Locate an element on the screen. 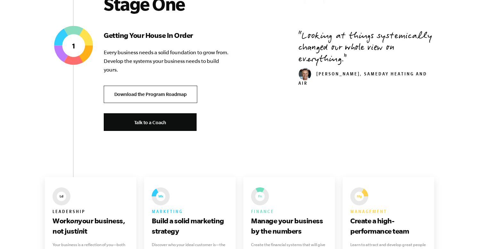 This screenshot has height=249, width=479. h3: Manage your business by the numbers is located at coordinates (289, 225).